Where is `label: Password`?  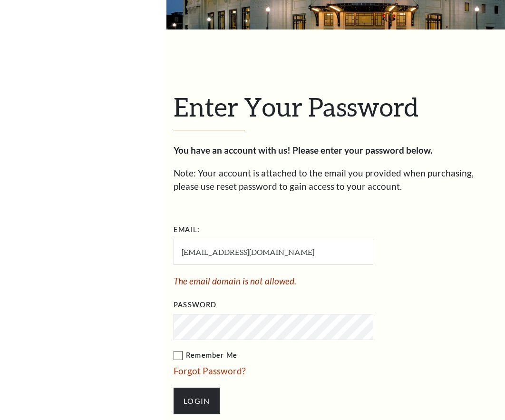 label: Password is located at coordinates (194, 305).